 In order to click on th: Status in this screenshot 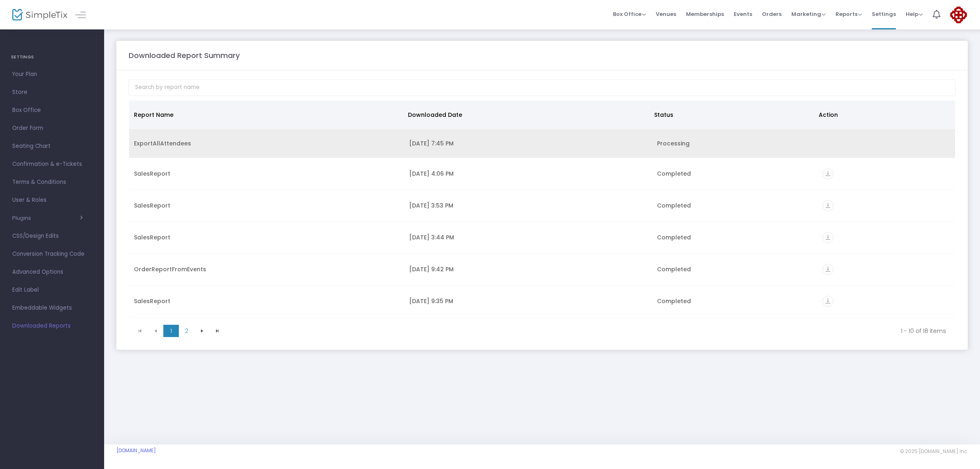, I will do `click(732, 114)`.